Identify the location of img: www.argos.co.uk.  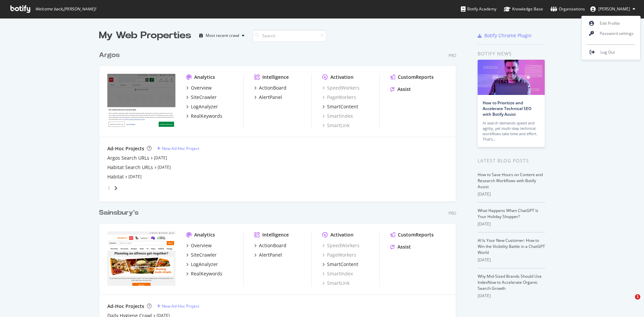
(141, 101).